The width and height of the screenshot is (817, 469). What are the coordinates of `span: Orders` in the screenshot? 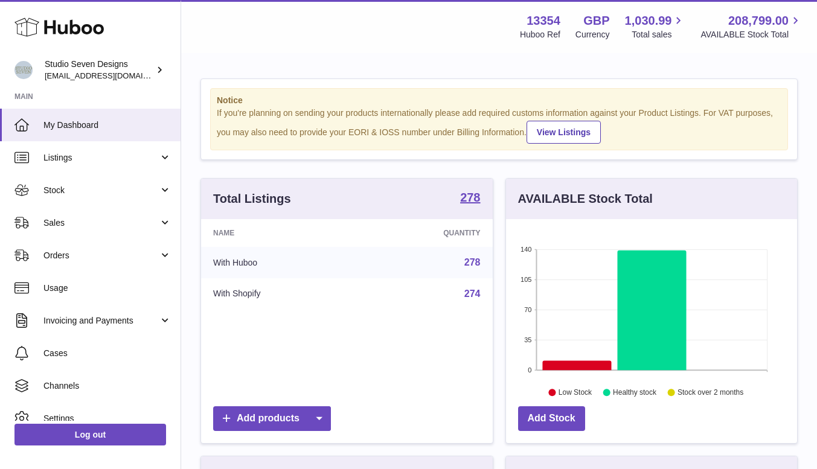 It's located at (101, 255).